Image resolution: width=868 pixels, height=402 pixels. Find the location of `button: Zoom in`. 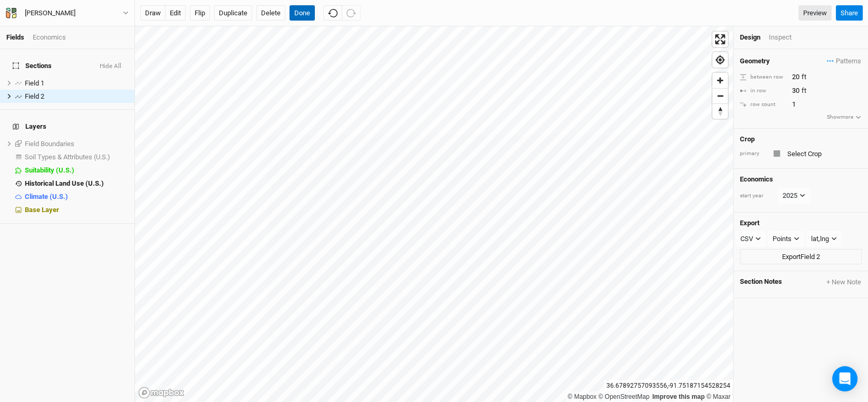

button: Zoom in is located at coordinates (720, 80).